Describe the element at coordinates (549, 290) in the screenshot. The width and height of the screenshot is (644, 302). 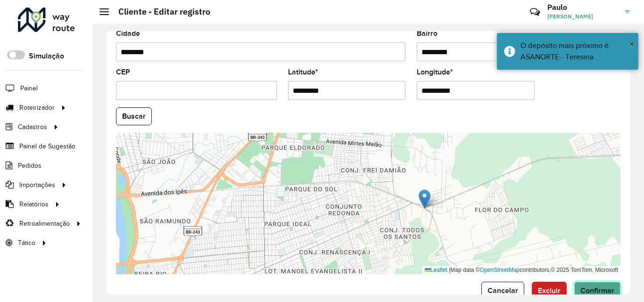
I see `button: Excluir` at that location.